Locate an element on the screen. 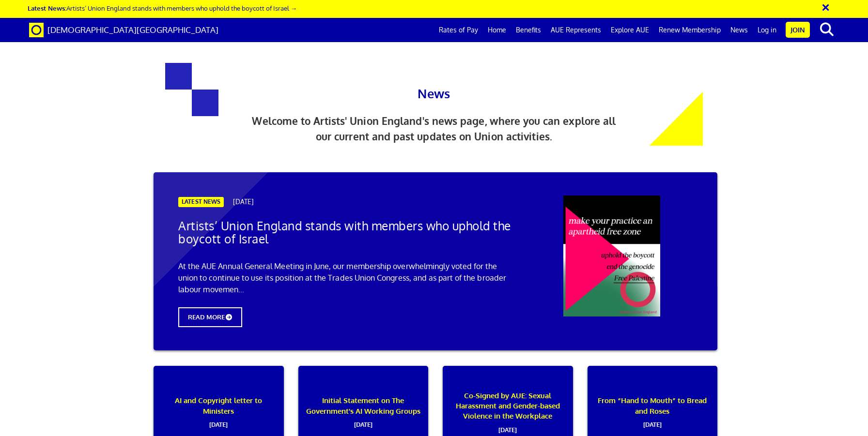 The image size is (868, 436). span: READ MORE is located at coordinates (210, 317).